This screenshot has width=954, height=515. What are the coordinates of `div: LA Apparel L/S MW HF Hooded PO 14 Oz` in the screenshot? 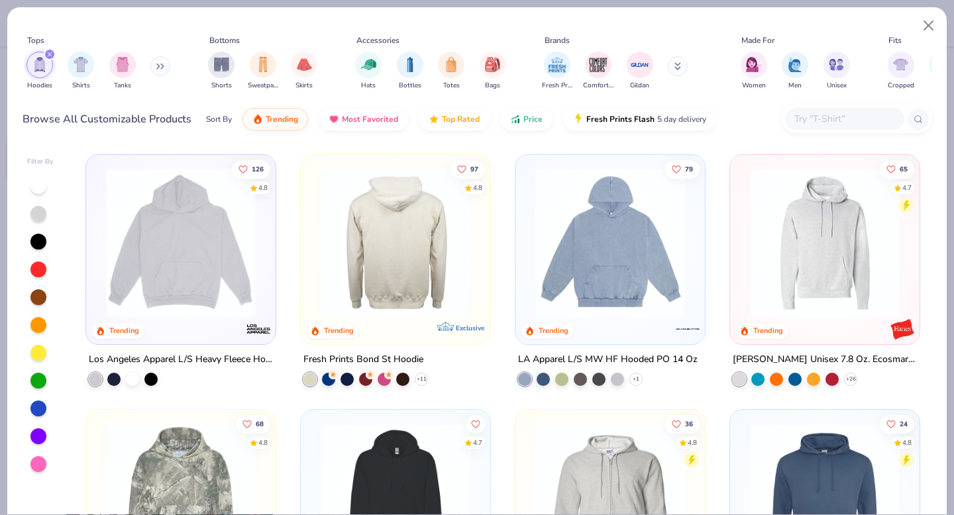 It's located at (607, 359).